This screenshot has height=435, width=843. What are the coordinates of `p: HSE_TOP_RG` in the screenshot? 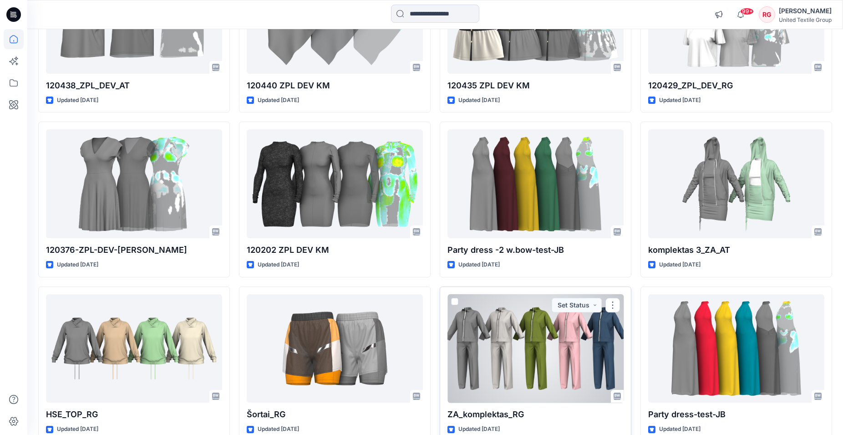 It's located at (134, 414).